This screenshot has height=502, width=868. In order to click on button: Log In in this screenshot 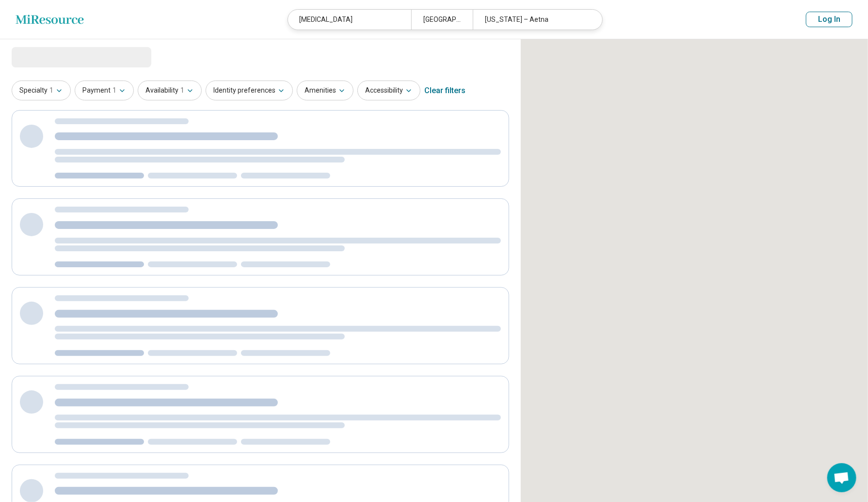, I will do `click(830, 19)`.